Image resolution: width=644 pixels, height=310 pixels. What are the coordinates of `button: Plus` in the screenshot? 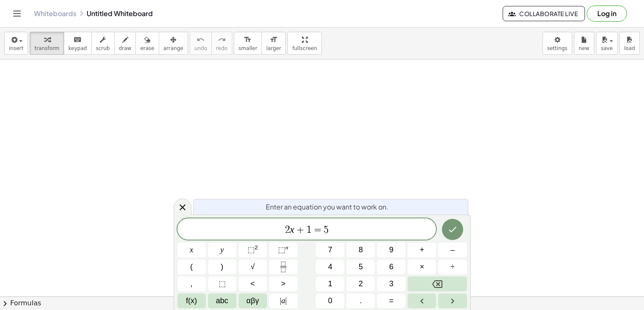 It's located at (422, 250).